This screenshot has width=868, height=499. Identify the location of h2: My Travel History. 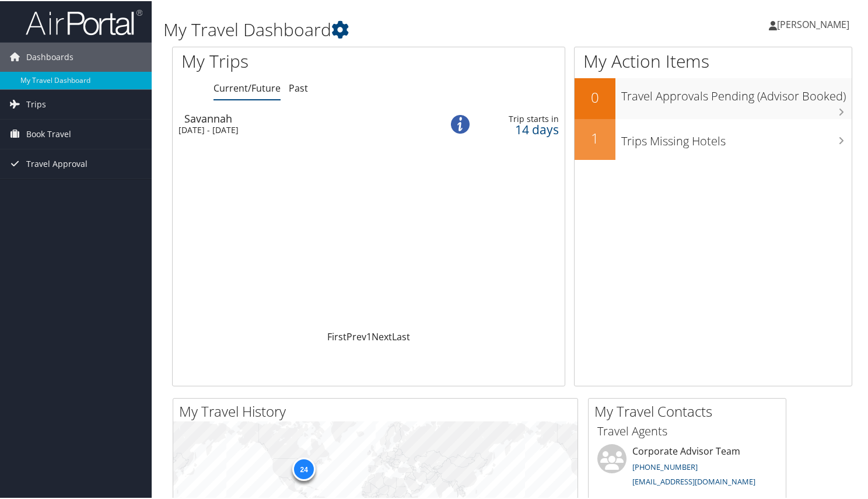
(378, 410).